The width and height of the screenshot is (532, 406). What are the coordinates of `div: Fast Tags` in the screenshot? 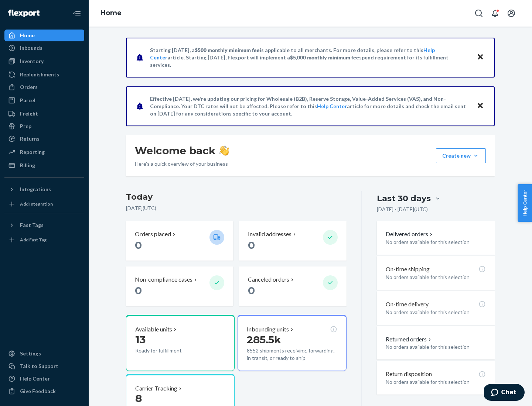 It's located at (32, 225).